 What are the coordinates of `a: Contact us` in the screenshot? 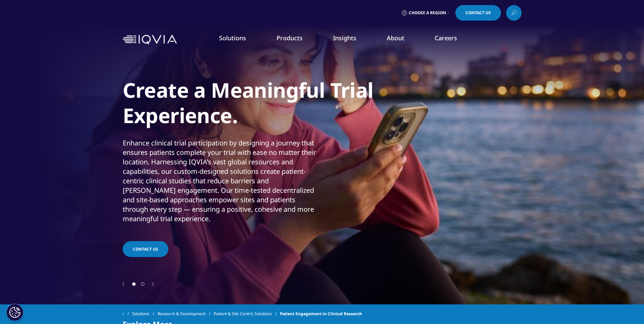 It's located at (145, 249).